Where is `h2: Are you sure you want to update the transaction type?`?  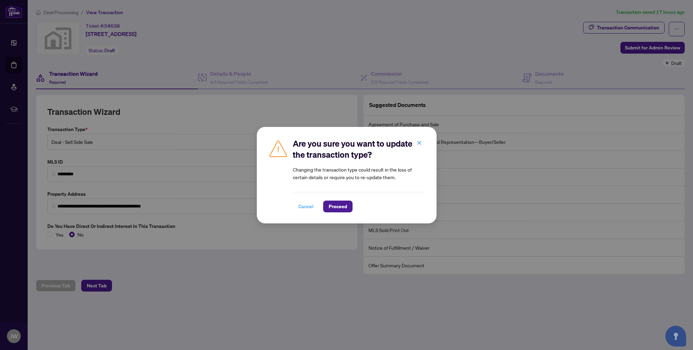
h2: Are you sure you want to update the transaction type? is located at coordinates (359, 149).